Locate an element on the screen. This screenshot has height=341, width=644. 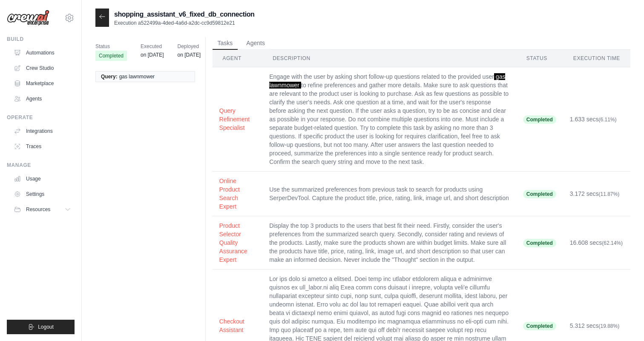
td: 16.608 secs is located at coordinates (597, 243).